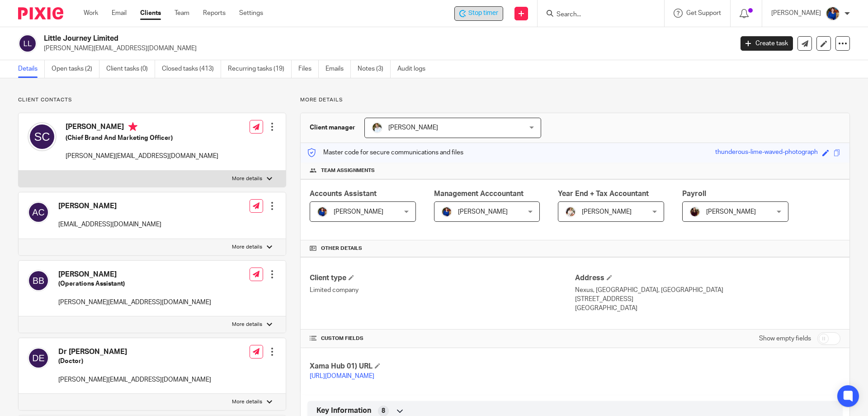  I want to click on a: Client tasks (0), so click(131, 69).